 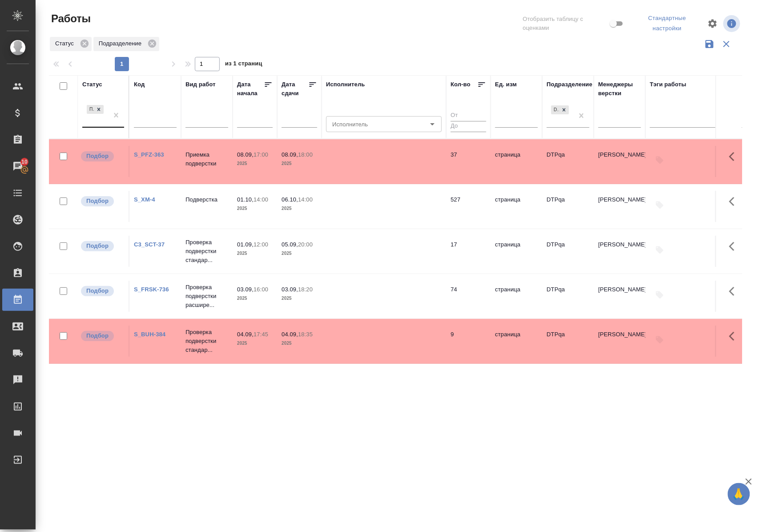 I want to click on p: 01.09,, so click(x=245, y=244).